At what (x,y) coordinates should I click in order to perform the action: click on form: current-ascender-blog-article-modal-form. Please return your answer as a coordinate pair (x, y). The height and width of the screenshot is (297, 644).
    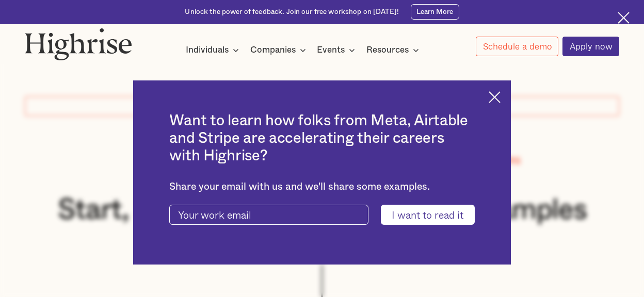
    Looking at the image, I should click on (321, 215).